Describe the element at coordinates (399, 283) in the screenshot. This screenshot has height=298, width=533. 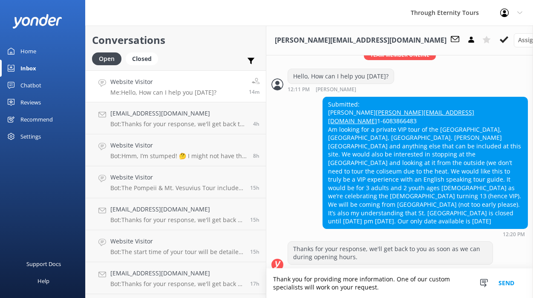
I see `textarea: Thank you for providing more information. One of our custom specialists will work on your request.` at that location.